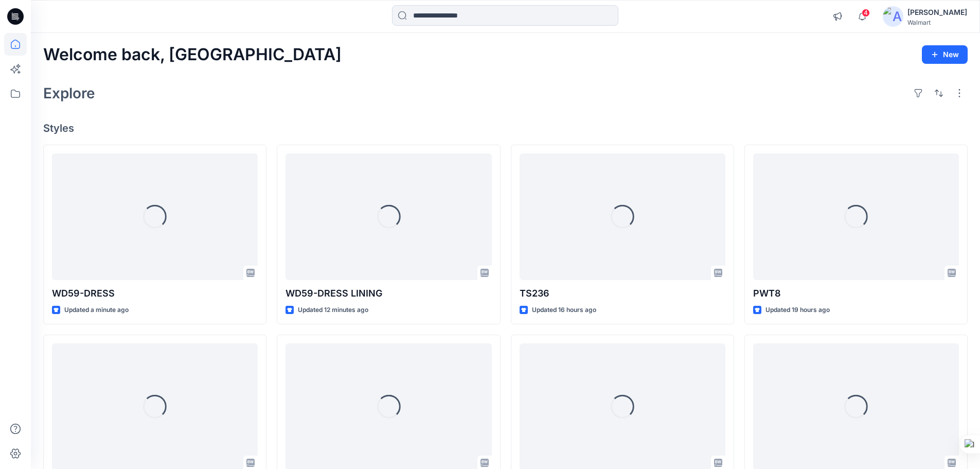  Describe the element at coordinates (623, 293) in the screenshot. I see `p: TS236` at that location.